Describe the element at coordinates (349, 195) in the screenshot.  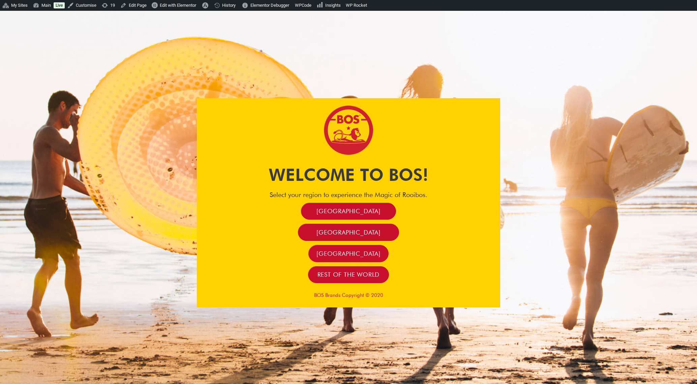
I see `h4: Select your region to experience the Magic of Rooibos.` at that location.